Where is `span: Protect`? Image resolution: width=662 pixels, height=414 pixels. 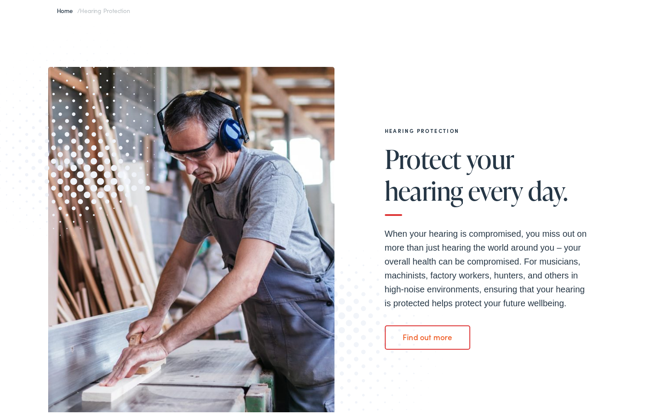 span: Protect is located at coordinates (423, 157).